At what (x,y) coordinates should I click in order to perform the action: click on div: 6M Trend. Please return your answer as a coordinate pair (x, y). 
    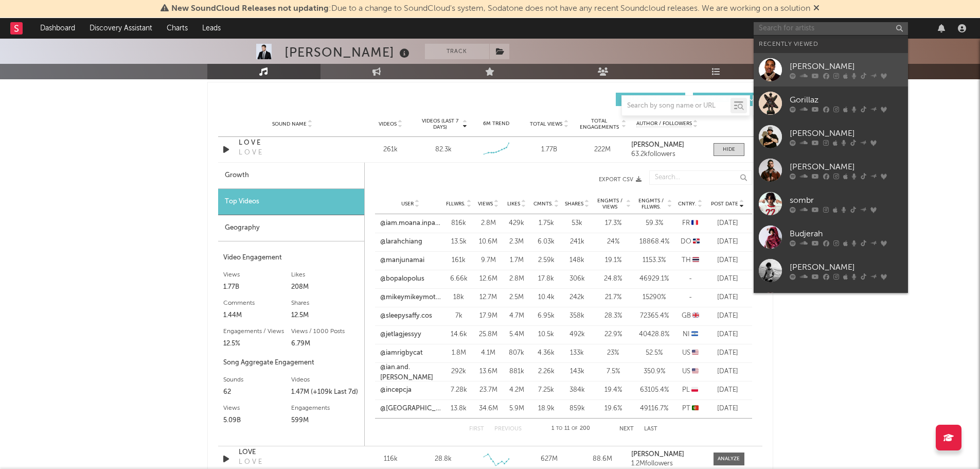
    Looking at the image, I should click on (496, 123).